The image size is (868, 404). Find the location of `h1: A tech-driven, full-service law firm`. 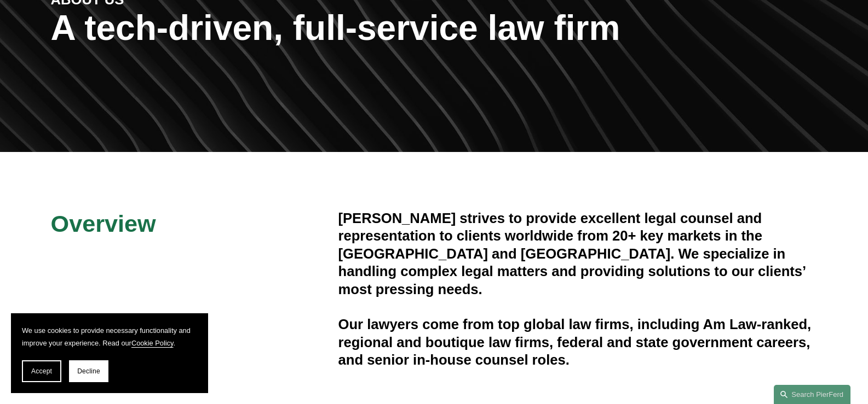

h1: A tech-driven, full-service law firm is located at coordinates (434, 28).